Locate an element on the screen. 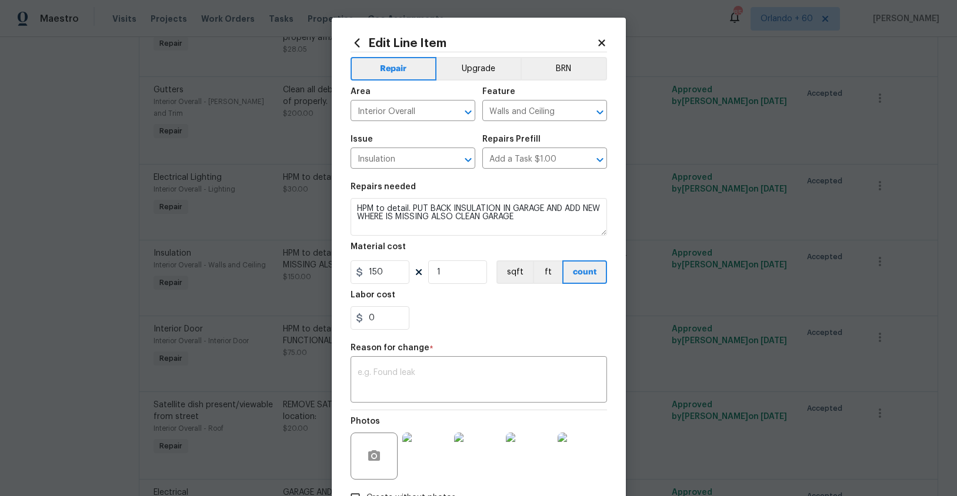 The image size is (957, 496). button: count is located at coordinates (584, 272).